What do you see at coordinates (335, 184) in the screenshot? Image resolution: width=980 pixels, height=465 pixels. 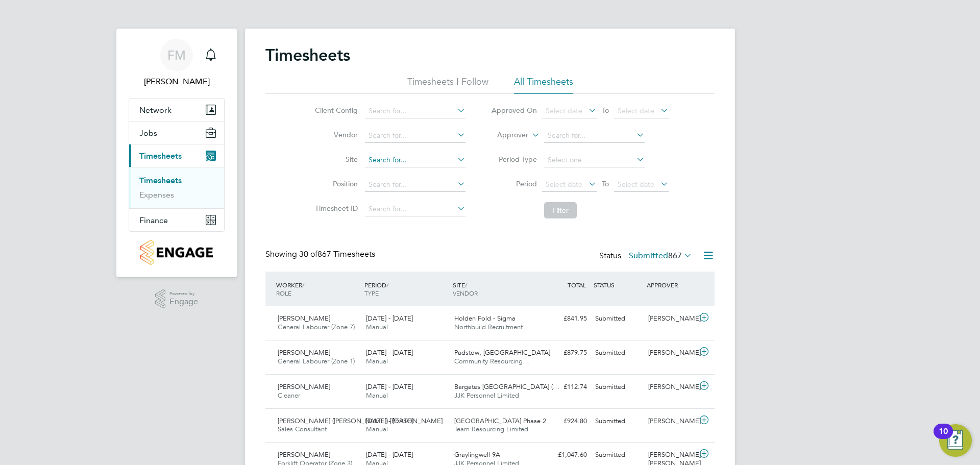 I see `label: Position` at bounding box center [335, 184].